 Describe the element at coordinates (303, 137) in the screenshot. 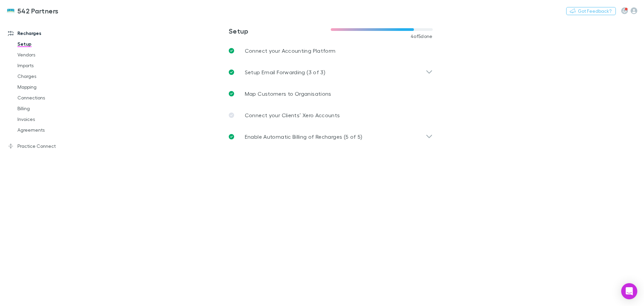

I see `p: Enable Automatic Billing of Recharges (5 of 5)` at that location.